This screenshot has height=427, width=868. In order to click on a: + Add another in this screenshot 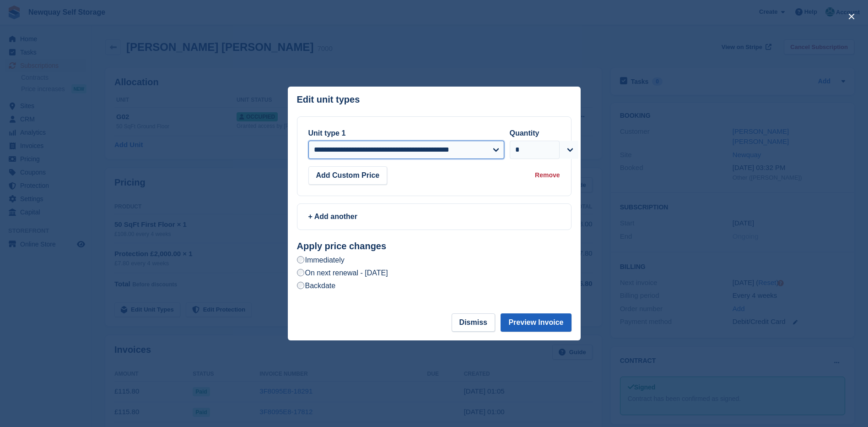, I will do `click(434, 216)`.